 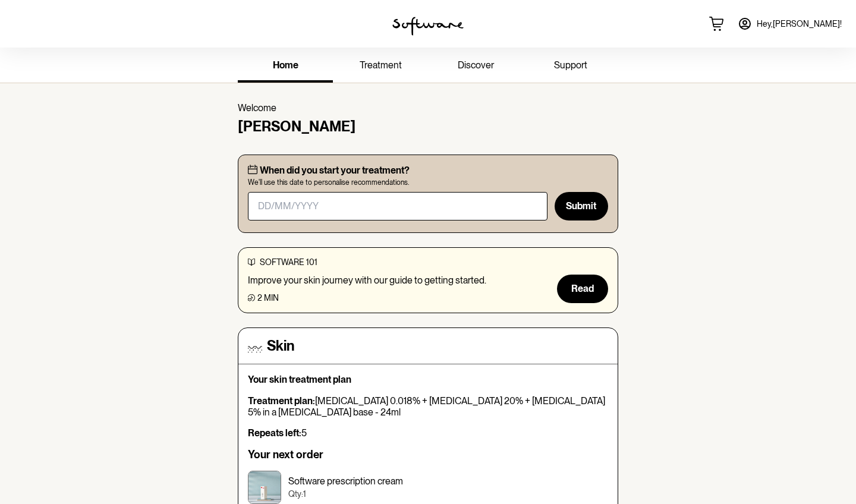 What do you see at coordinates (398, 206) in the screenshot?
I see `input: DD/MM/YYYY` at bounding box center [398, 206].